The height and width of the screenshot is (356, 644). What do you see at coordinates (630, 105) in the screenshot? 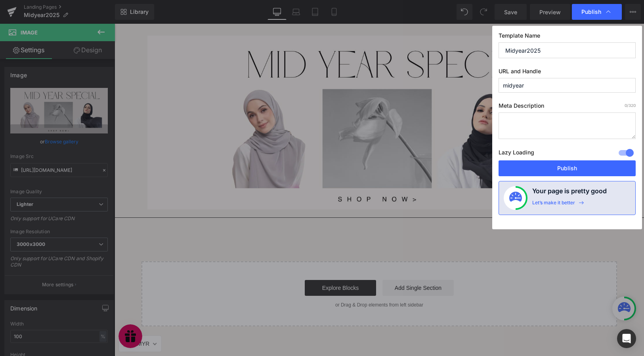
I see `span: /320` at bounding box center [630, 105].